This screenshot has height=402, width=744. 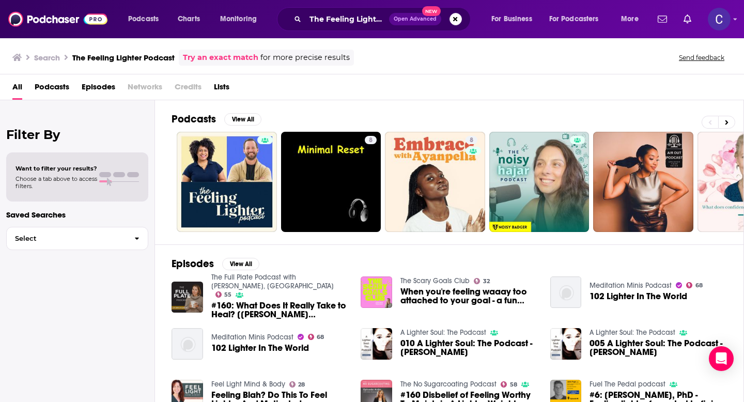 I want to click on a: Episodes, so click(x=98, y=89).